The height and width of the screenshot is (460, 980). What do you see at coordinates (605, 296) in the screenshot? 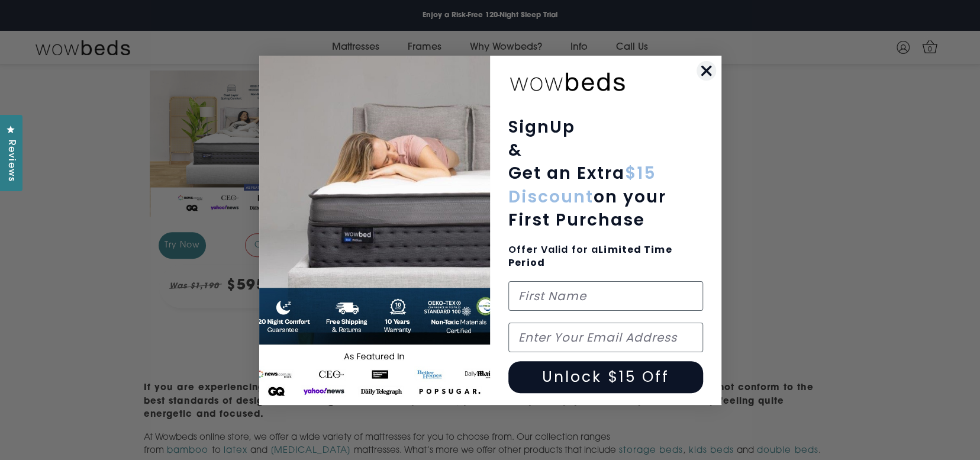
I see `input: First Name` at bounding box center [605, 296].